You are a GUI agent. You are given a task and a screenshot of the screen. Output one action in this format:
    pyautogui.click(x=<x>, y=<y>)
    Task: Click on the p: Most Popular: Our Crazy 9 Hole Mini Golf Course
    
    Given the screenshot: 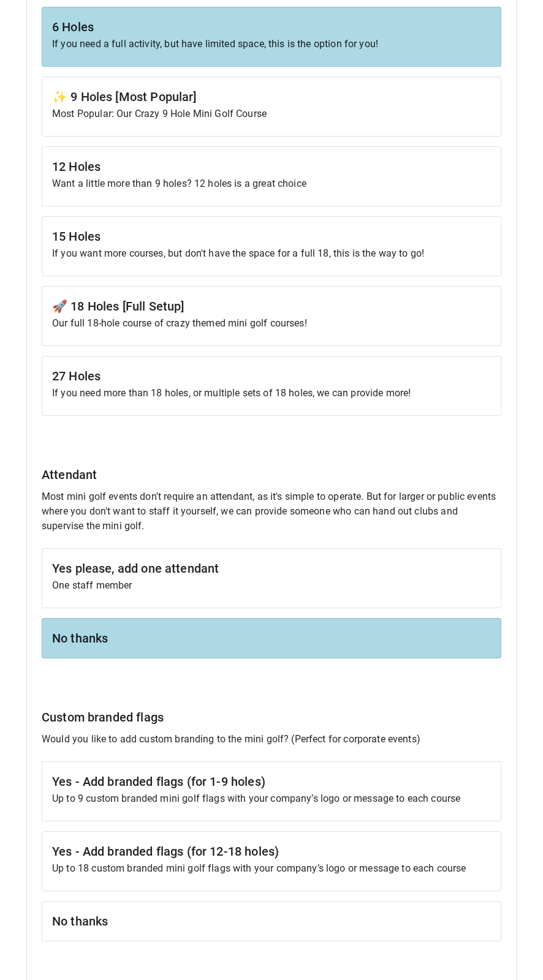 What is the action you would take?
    pyautogui.click(x=271, y=114)
    